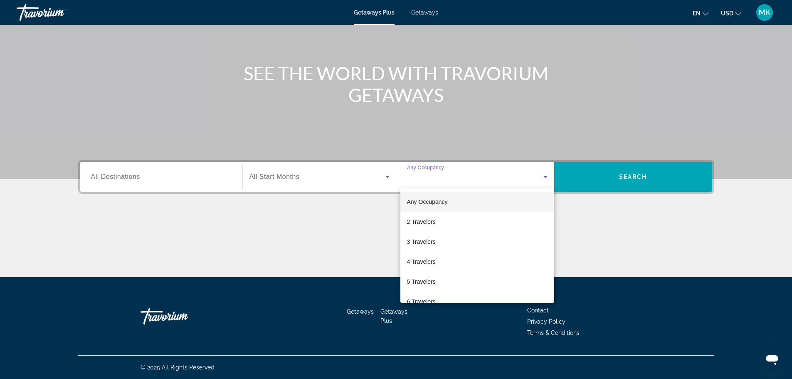 The width and height of the screenshot is (792, 379). Describe the element at coordinates (421, 262) in the screenshot. I see `span: 4 Travelers` at that location.